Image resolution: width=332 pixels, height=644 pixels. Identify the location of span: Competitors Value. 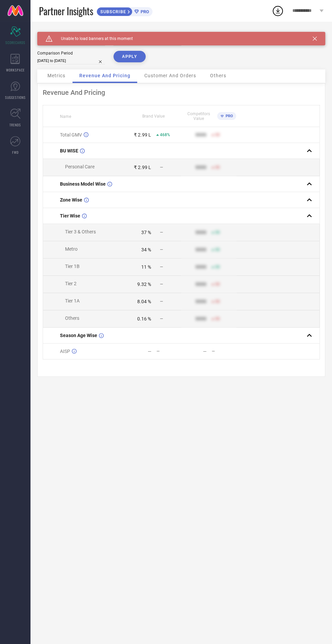
(199, 116).